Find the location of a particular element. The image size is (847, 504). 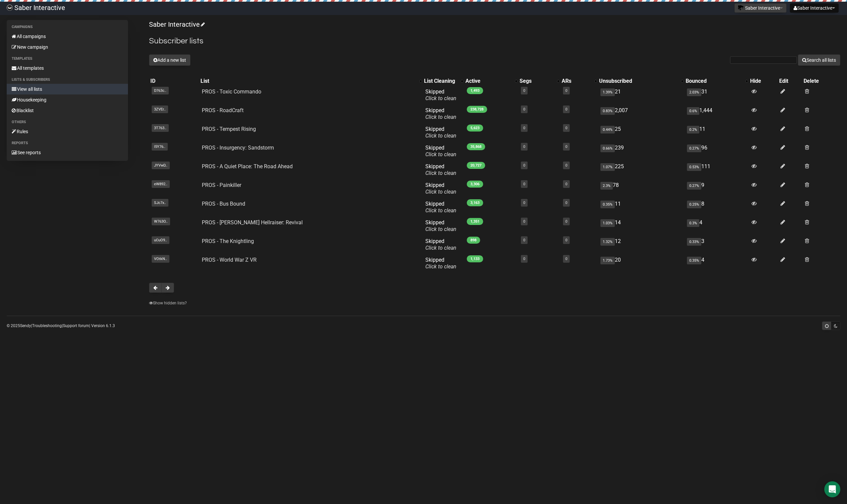

td: 225 is located at coordinates (641, 170).